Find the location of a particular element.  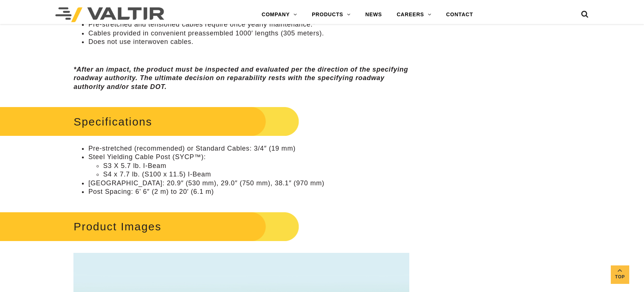

li: Post Spacing: 6’ 6″ (2 m) to 20′ (6.1 m) is located at coordinates (249, 192).